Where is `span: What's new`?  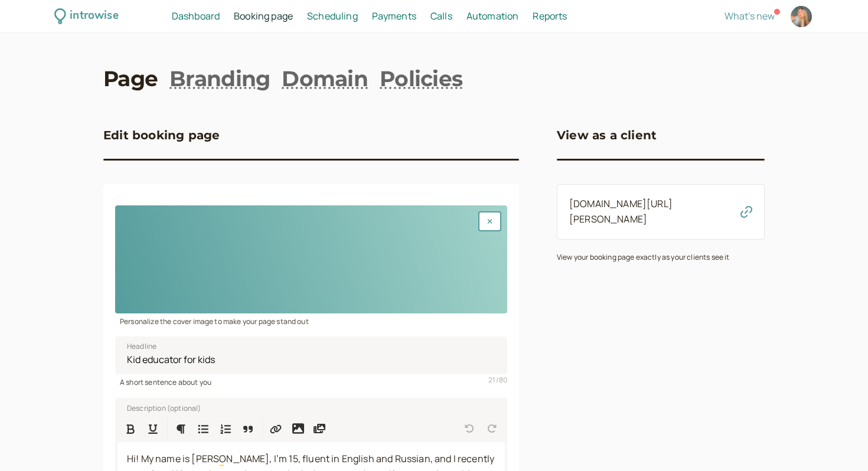
span: What's new is located at coordinates (750, 16).